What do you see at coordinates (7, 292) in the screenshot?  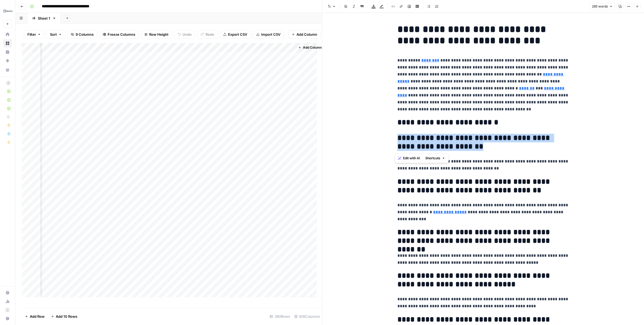 I see `a: Settings` at bounding box center [7, 292].